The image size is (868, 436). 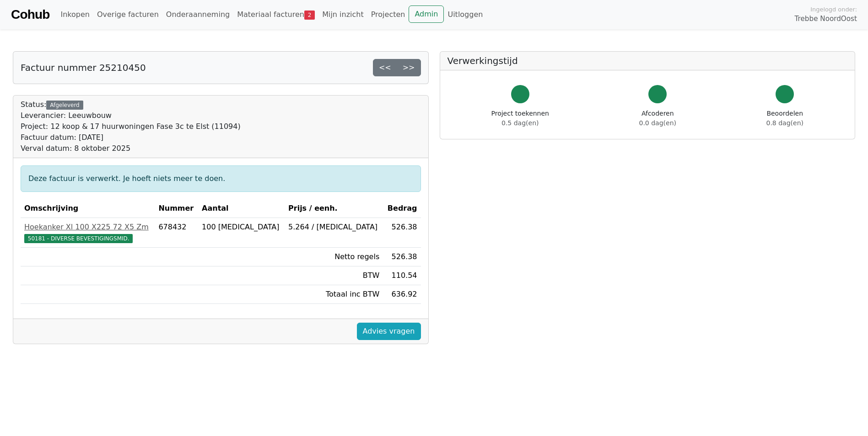 I want to click on div: Afgeleverd, so click(x=65, y=105).